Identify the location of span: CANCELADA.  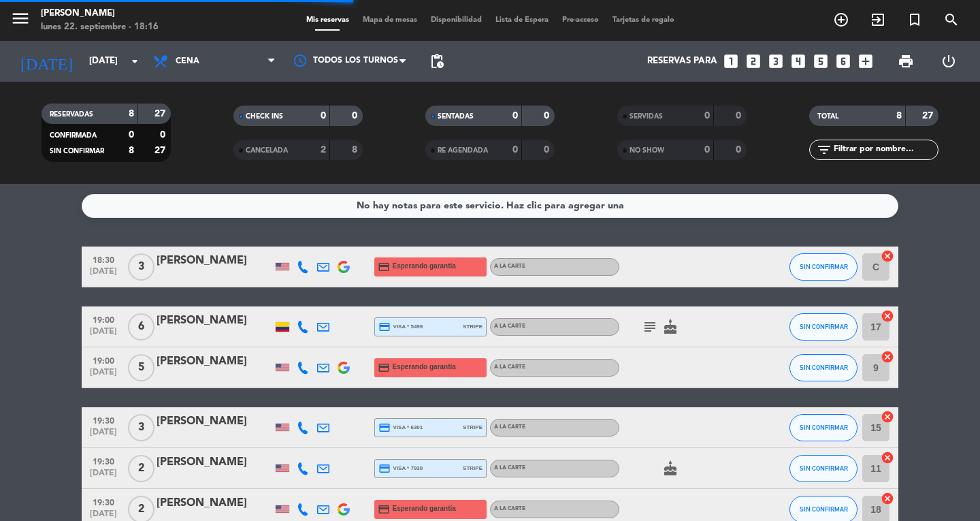
(267, 150).